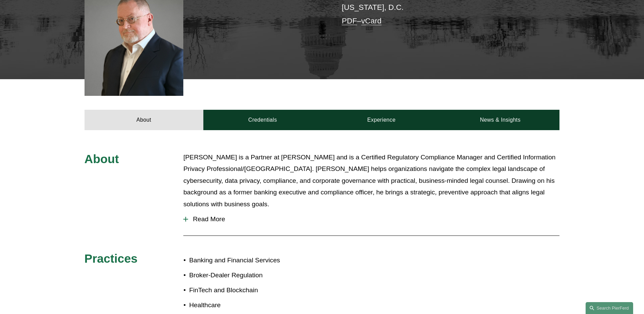 The image size is (644, 314). Describe the element at coordinates (373, 219) in the screenshot. I see `span: Read More` at that location.